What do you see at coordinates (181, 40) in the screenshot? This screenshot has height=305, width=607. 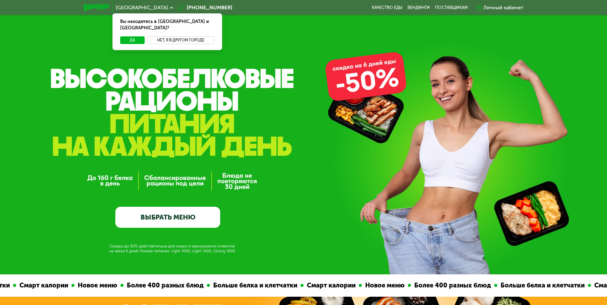 I see `button: Нет, я в другом городе` at bounding box center [181, 40].